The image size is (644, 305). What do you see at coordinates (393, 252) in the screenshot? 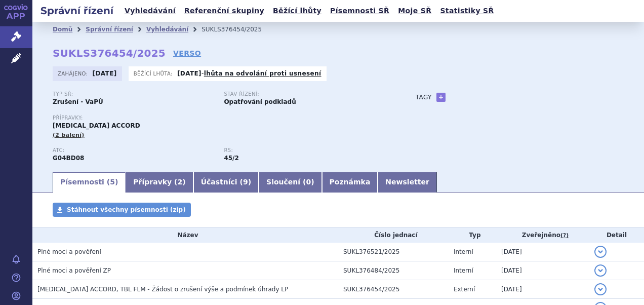
I see `td: SUKL376521/2025` at bounding box center [393, 252].